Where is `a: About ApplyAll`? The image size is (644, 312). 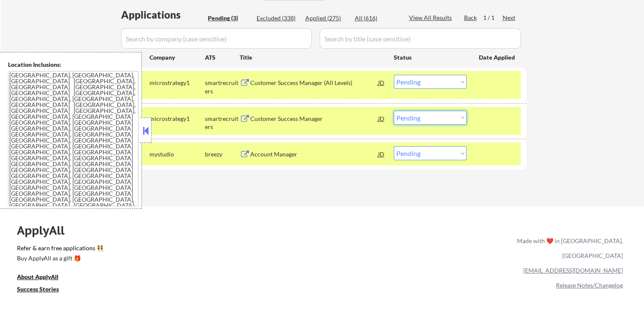
a: About ApplyAll is located at coordinates (44, 278).